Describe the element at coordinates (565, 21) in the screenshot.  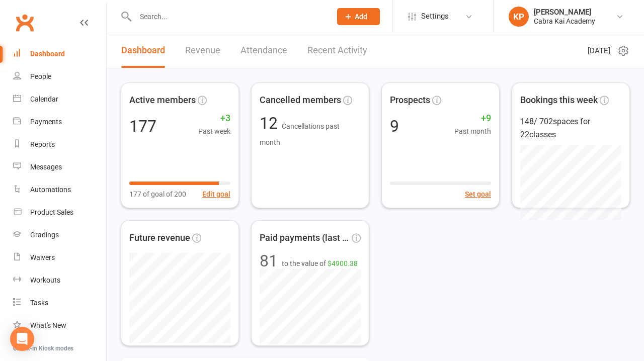
I see `div: Cabra Kai Academy` at that location.